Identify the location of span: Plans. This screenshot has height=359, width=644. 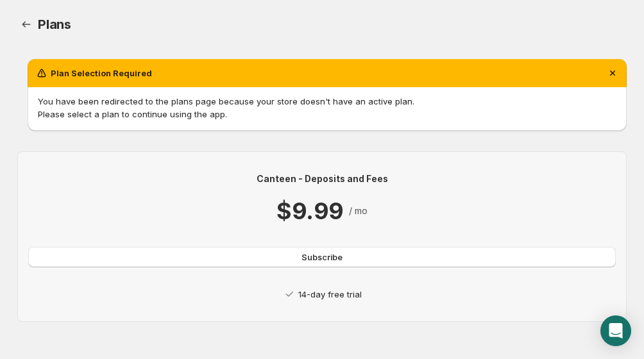
(55, 25).